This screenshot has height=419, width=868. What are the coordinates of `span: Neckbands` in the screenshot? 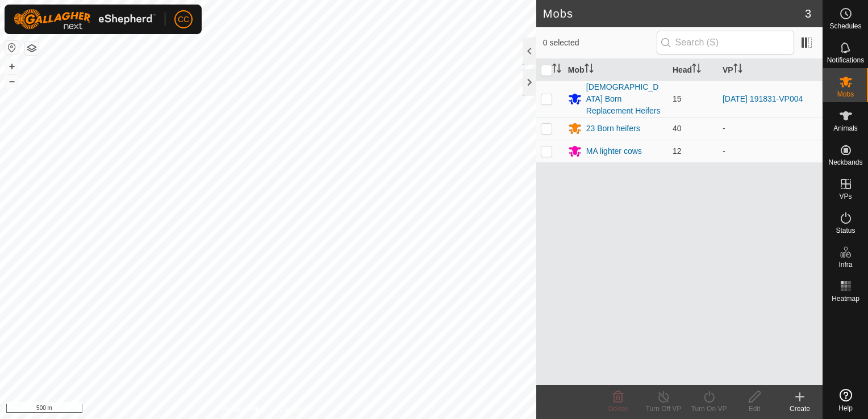 It's located at (845, 162).